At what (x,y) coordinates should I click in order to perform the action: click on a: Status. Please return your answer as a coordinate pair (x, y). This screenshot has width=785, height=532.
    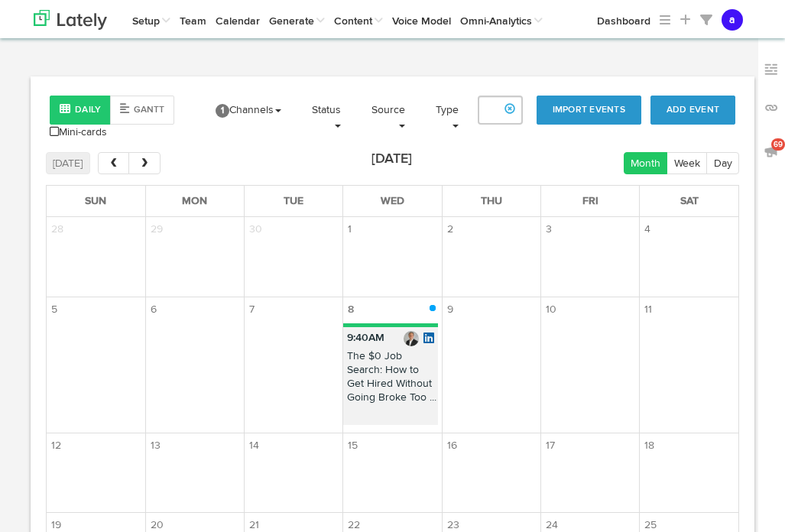
    Looking at the image, I should click on (326, 117).